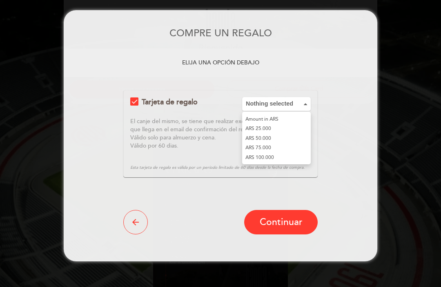  What do you see at coordinates (276, 104) in the screenshot?
I see `span: Nothing selected` at bounding box center [276, 104].